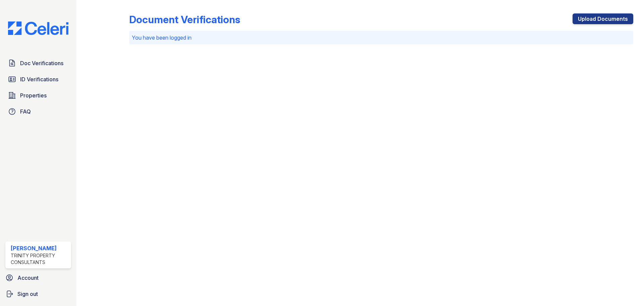 Image resolution: width=644 pixels, height=306 pixels. I want to click on p: You have been logged in, so click(381, 38).